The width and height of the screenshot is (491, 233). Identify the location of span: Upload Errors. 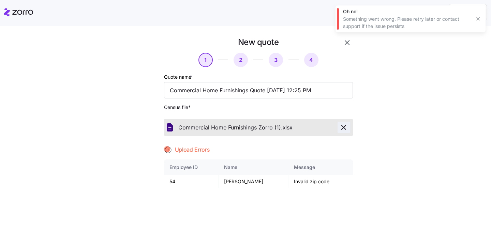
(192, 150).